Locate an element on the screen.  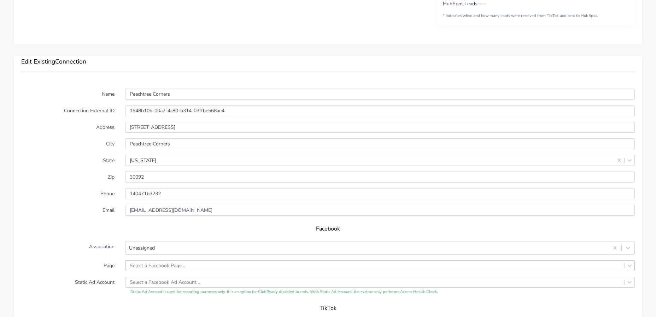
label: Zip is located at coordinates (68, 177).